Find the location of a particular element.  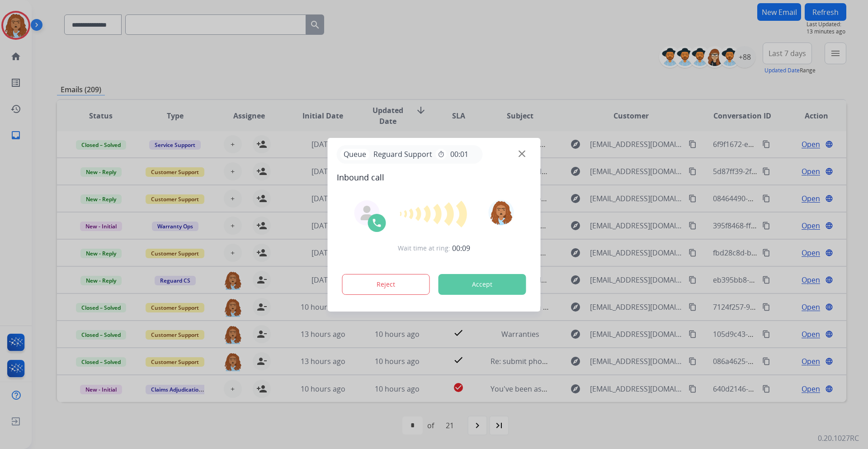

span: Reguard Support is located at coordinates (403, 154).